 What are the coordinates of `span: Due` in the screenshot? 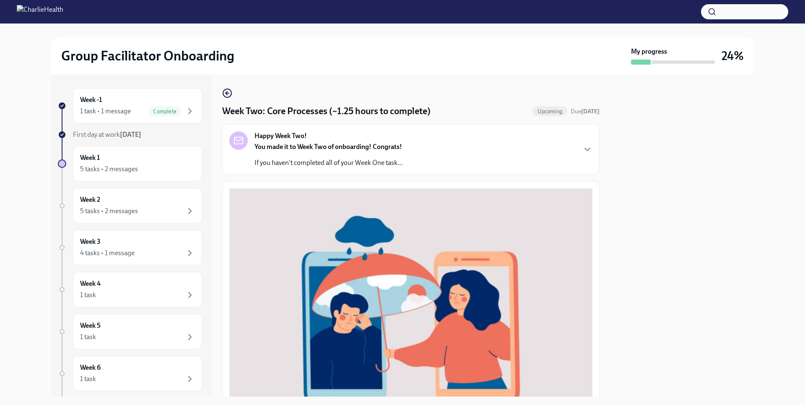 It's located at (585, 111).